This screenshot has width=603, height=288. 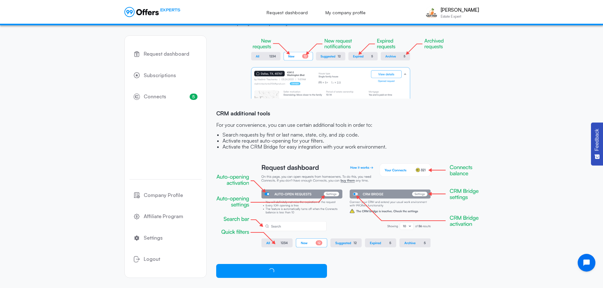 What do you see at coordinates (152, 260) in the screenshot?
I see `span: Logout` at bounding box center [152, 260].